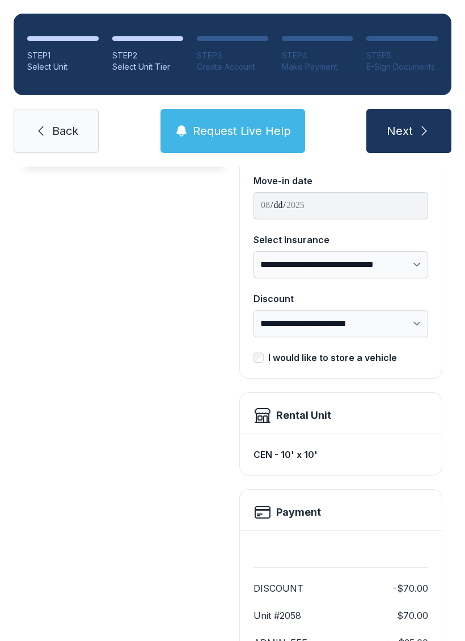  Describe the element at coordinates (298, 512) in the screenshot. I see `h2: Payment` at that location.